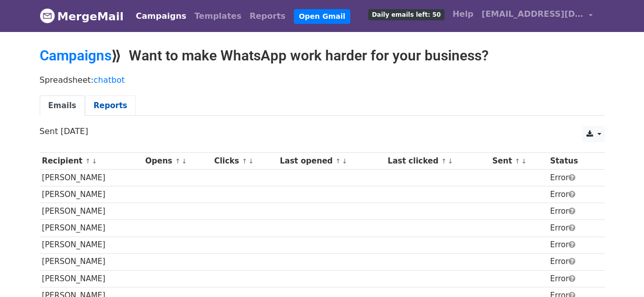  Describe the element at coordinates (322, 56) in the screenshot. I see `h2: ⟫ Want to make WhatsApp work harder for your business?` at that location.